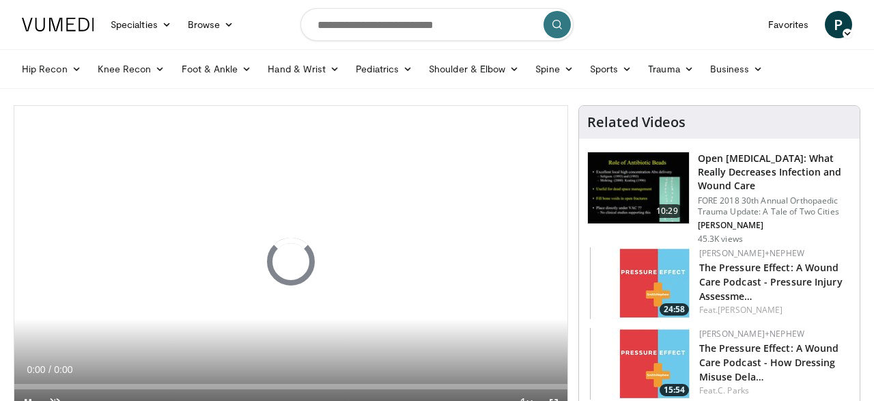 This screenshot has height=401, width=874. Describe the element at coordinates (216, 69) in the screenshot. I see `a: Foot & Ankle` at that location.